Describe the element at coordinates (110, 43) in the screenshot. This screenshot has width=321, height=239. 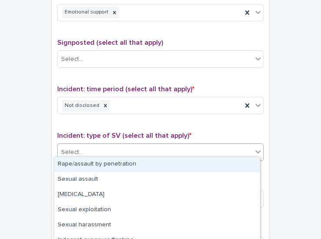
I see `span: Signposted (select all that apply)` at that location.